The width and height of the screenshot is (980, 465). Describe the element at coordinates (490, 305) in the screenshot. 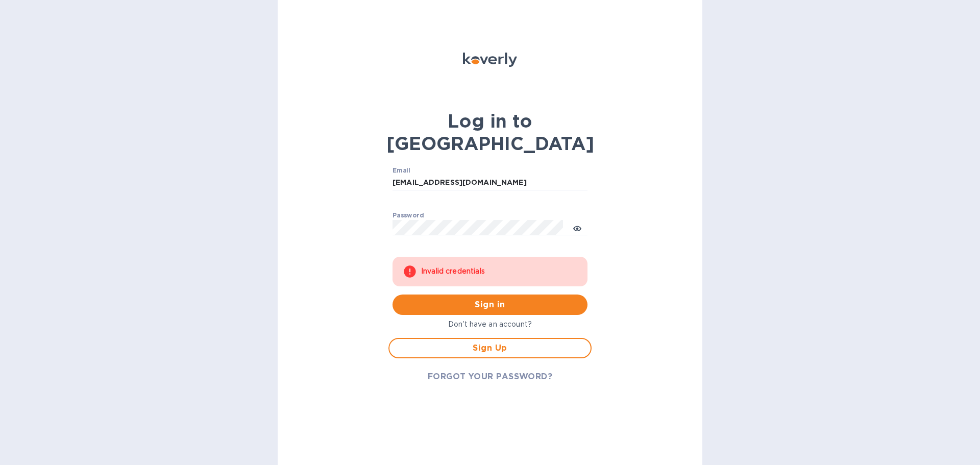

I see `span: Sign in` at that location.